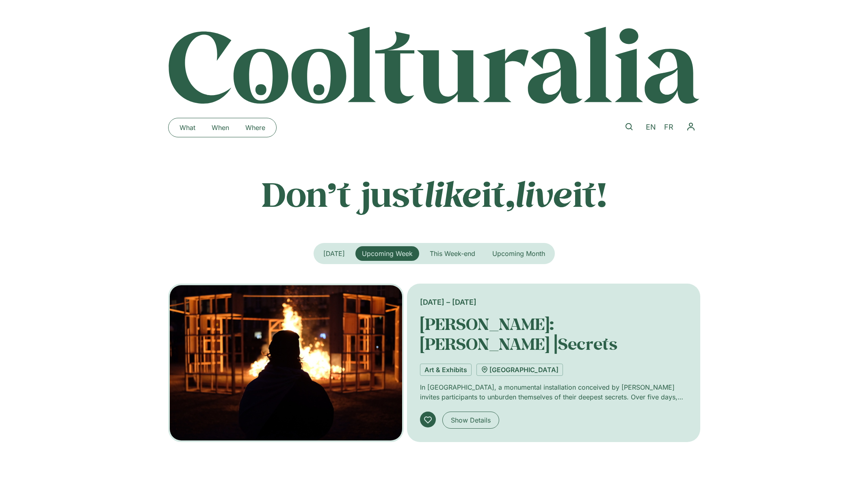 This screenshot has width=868, height=477. Describe the element at coordinates (434, 194) in the screenshot. I see `p: Don’t just it, it!` at that location.